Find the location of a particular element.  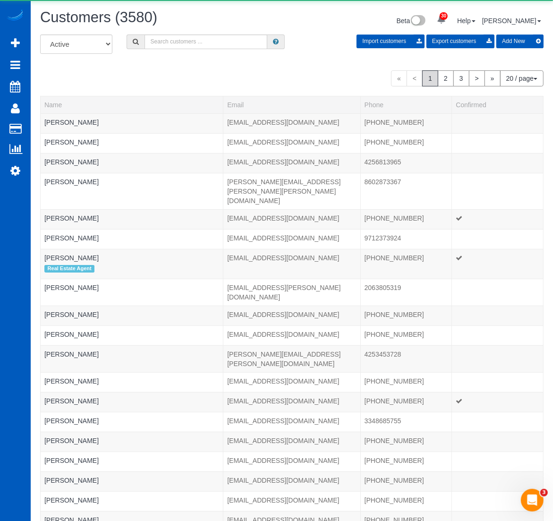

a: Automaid Logo is located at coordinates (15, 16).